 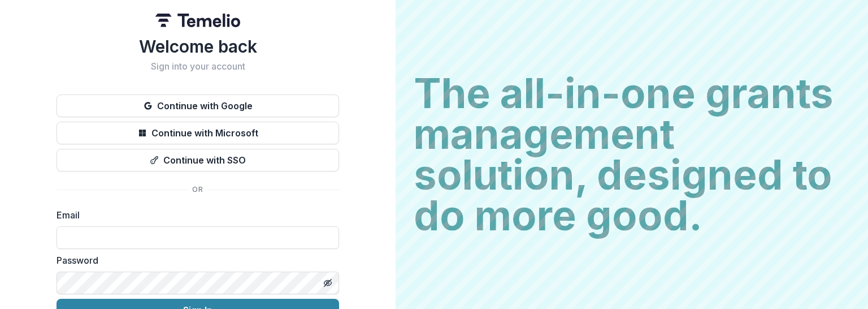 What do you see at coordinates (198, 66) in the screenshot?
I see `h2: Sign into your account` at bounding box center [198, 66].